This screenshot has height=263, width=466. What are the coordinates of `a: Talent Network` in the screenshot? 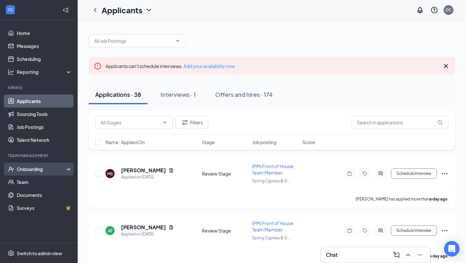 It's located at (44, 140).